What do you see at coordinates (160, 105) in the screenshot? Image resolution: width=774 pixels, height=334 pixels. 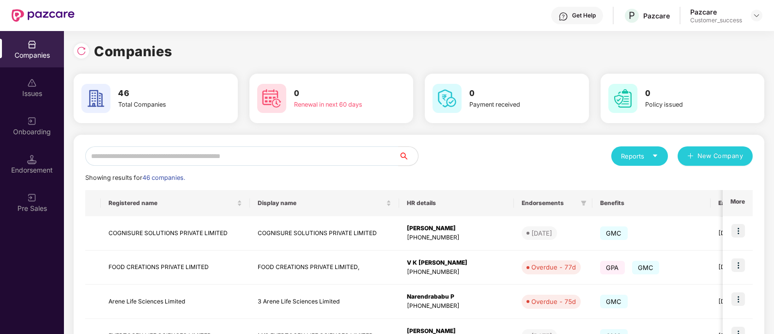 I see `div: Total Companies` at bounding box center [160, 105].